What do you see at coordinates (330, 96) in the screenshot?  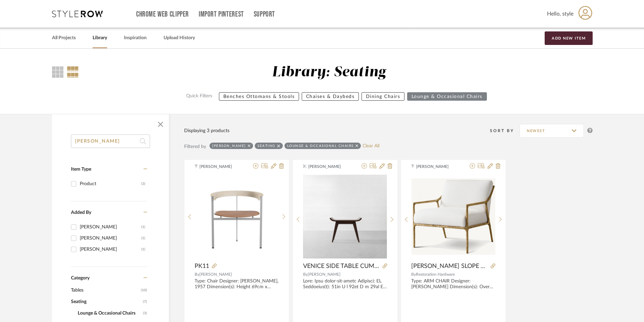 I see `button: Chaises & Daybeds` at bounding box center [330, 96].